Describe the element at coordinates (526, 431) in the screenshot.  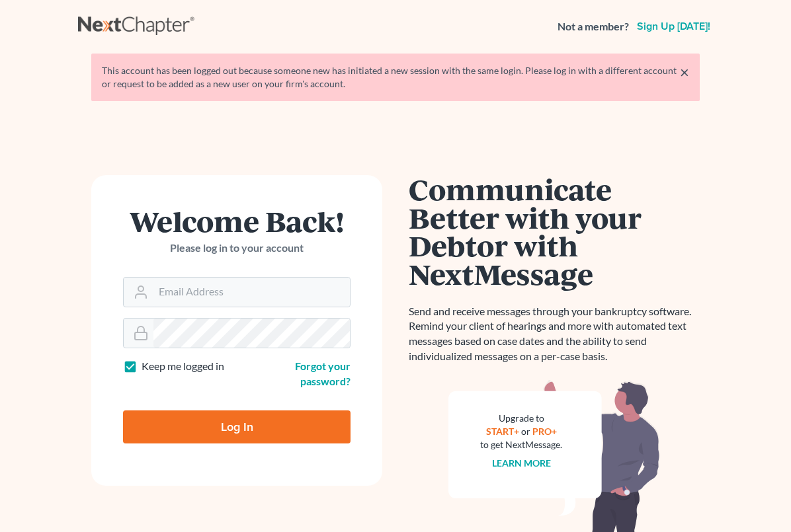
I see `span: or` at that location.